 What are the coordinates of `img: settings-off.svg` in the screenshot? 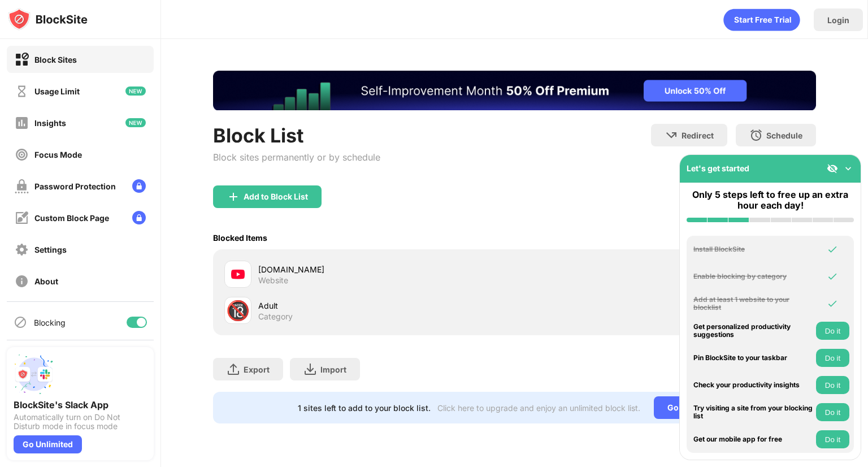 It's located at (21, 249).